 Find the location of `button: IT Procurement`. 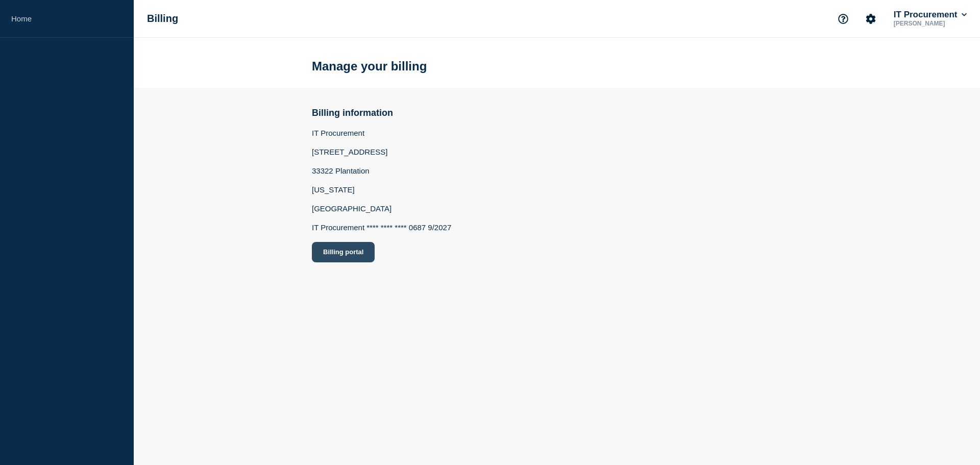

button: IT Procurement is located at coordinates (930, 15).